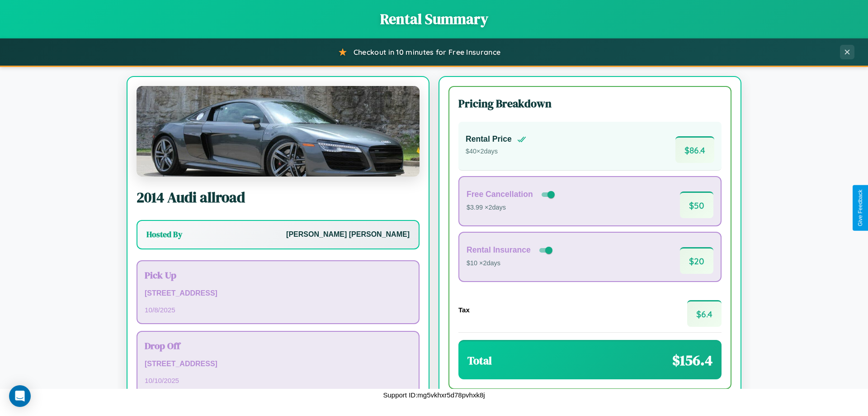 This screenshot has width=868, height=416. Describe the element at coordinates (704, 313) in the screenshot. I see `span: $ 6.4` at that location.